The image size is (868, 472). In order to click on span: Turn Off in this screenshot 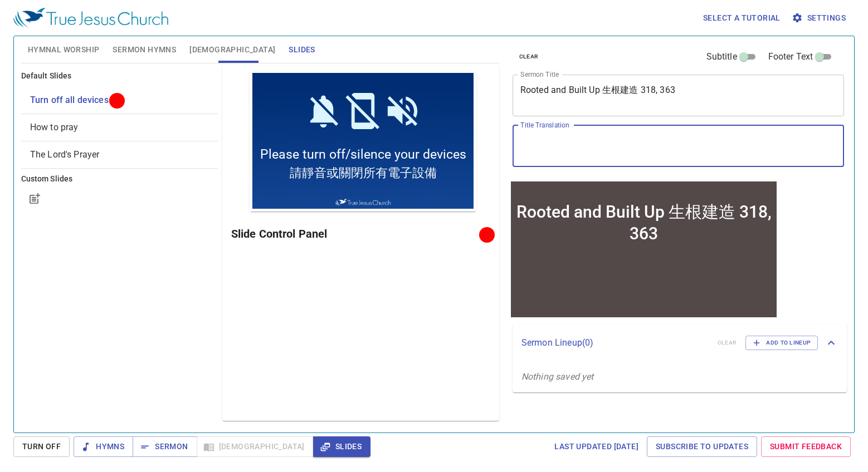, I will do `click(41, 447)`.